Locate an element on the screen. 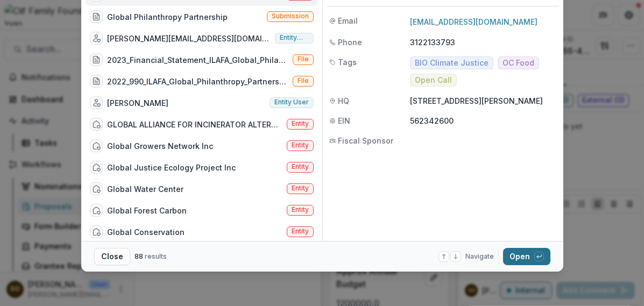 The height and width of the screenshot is (306, 644). span: BIO Climate Justice is located at coordinates (452, 63).